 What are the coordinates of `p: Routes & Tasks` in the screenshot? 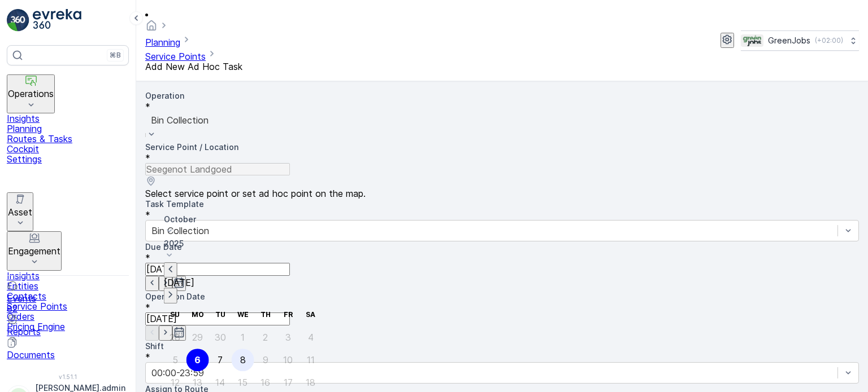 It's located at (68, 139).